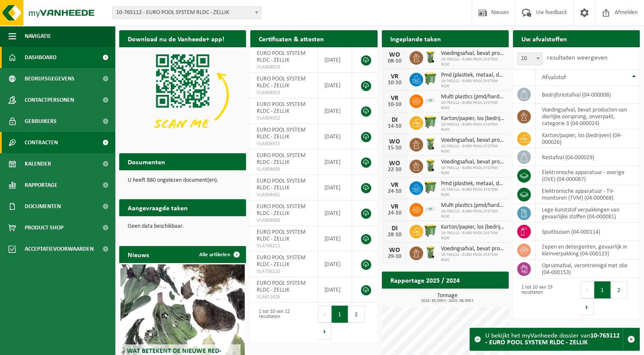 The width and height of the screenshot is (644, 355). Describe the element at coordinates (282, 323) in the screenshot. I see `div: 1 tot 10 van 12 resultaten` at that location.